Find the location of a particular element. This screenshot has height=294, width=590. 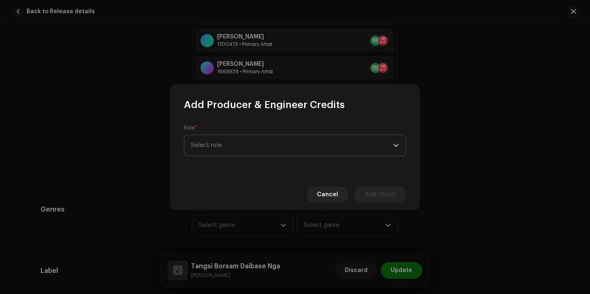

label: Role is located at coordinates (191, 128).